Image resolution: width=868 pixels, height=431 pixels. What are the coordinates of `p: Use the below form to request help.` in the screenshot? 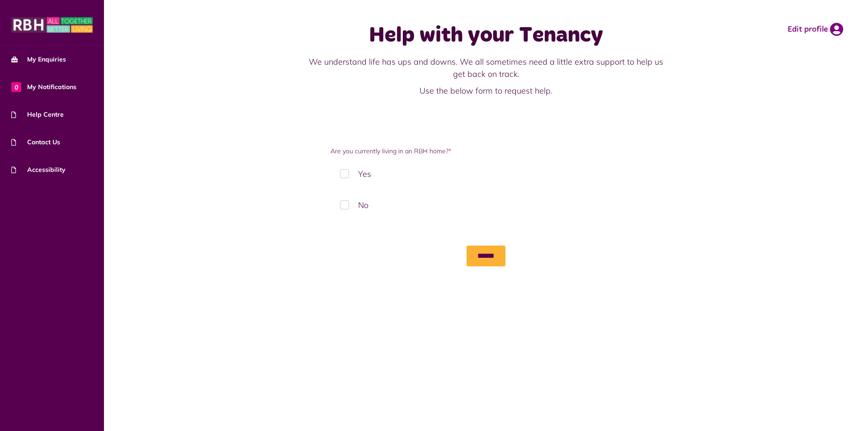 It's located at (486, 91).